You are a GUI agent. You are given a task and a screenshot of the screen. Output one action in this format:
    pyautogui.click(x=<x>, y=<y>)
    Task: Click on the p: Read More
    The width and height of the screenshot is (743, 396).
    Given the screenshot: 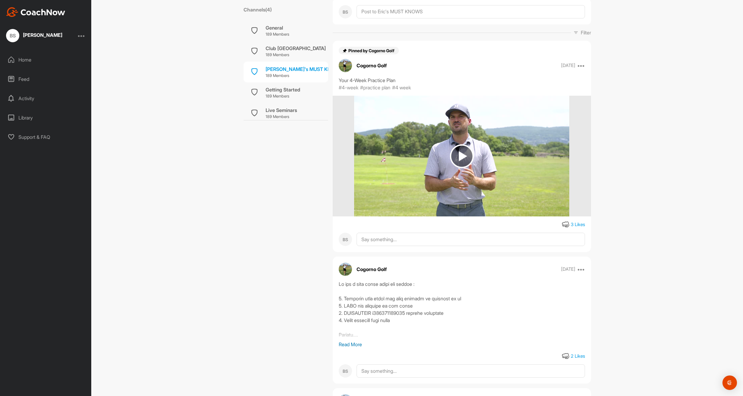 What is the action you would take?
    pyautogui.click(x=462, y=345)
    